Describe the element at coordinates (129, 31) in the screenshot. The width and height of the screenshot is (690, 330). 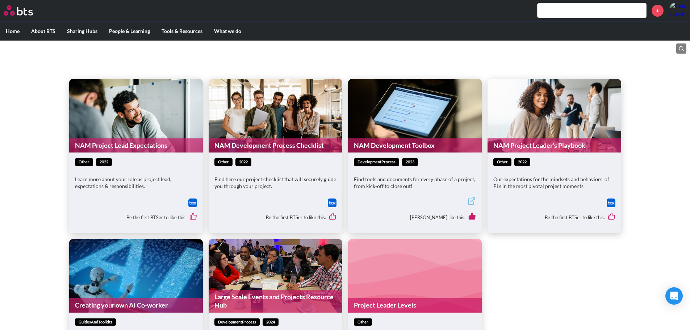
I see `label: People & Learning` at that location.